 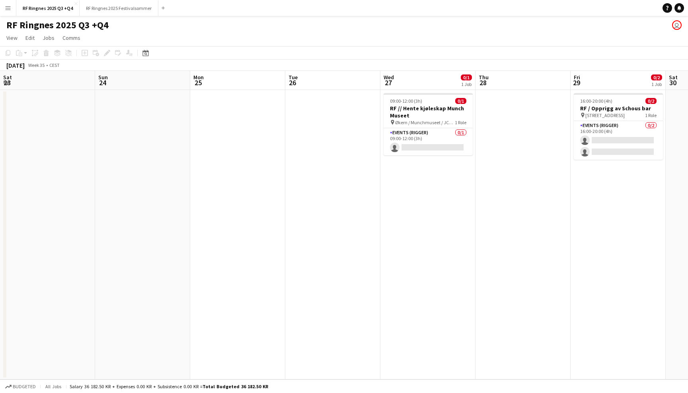 What do you see at coordinates (49, 38) in the screenshot?
I see `a: Jobs` at bounding box center [49, 38].